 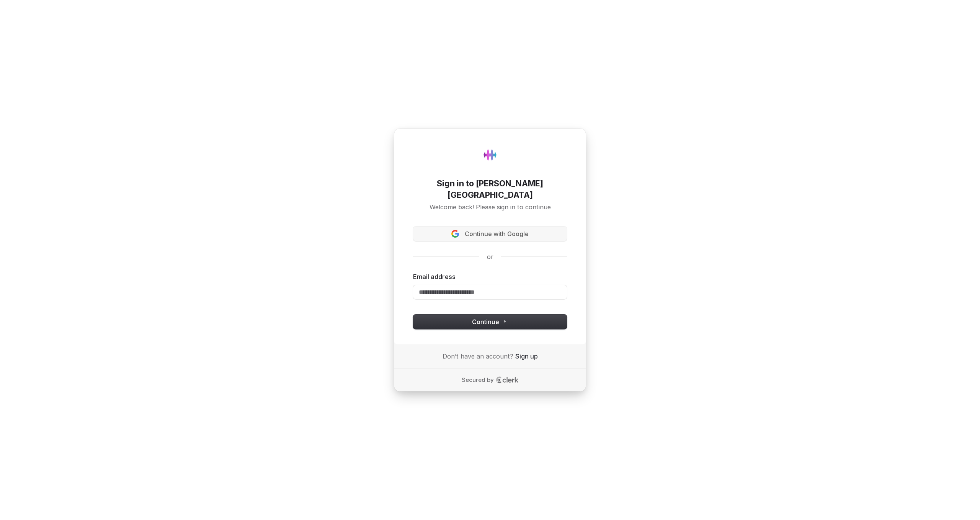 I want to click on p: or, so click(x=490, y=257).